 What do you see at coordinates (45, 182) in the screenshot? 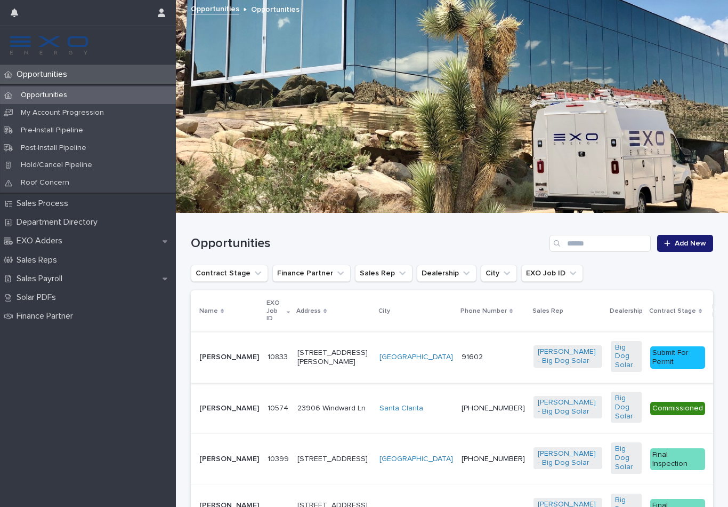
I see `p: Roof Concern` at bounding box center [45, 182].